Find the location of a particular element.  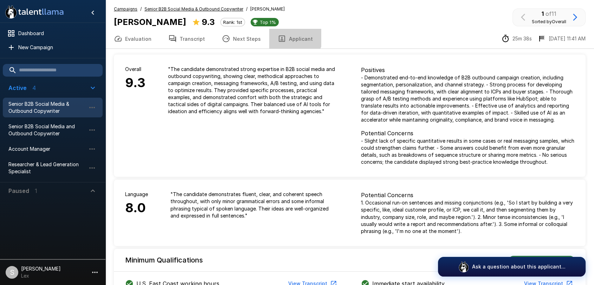

b: 1 is located at coordinates (543, 14).